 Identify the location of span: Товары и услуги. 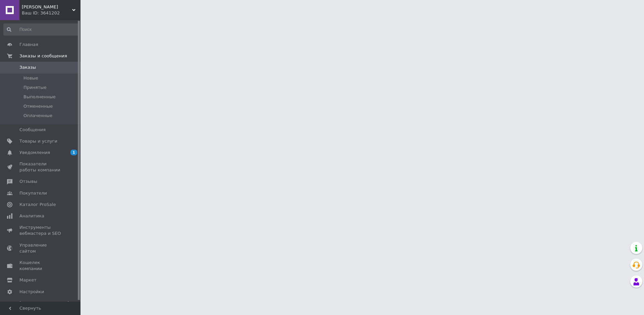
(38, 141).